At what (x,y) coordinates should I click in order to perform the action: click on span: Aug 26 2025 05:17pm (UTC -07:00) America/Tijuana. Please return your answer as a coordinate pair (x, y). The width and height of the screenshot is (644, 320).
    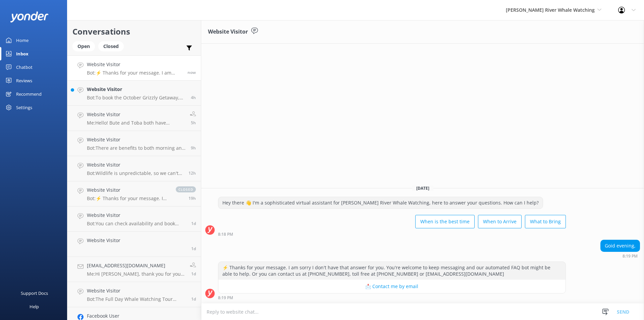
    Looking at the image, I should click on (194, 223).